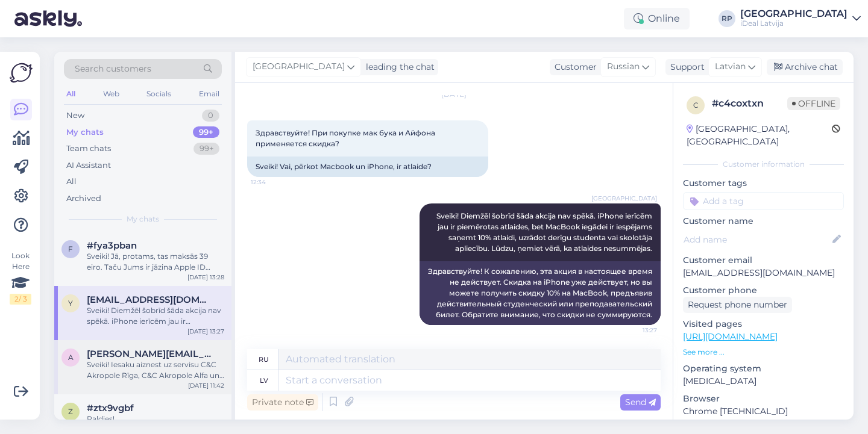 This screenshot has height=434, width=868. Describe the element at coordinates (84, 199) in the screenshot. I see `div: Archived` at that location.